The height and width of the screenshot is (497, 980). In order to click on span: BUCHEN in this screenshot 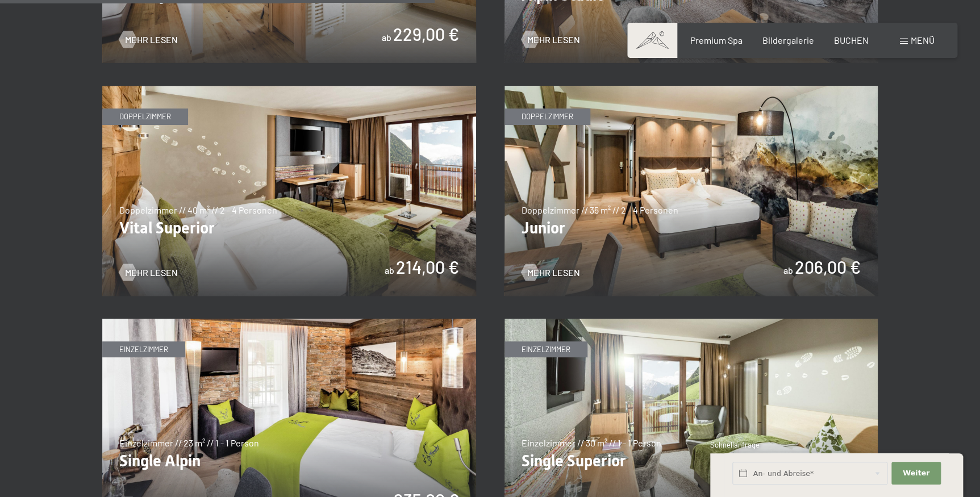, I will do `click(851, 40)`.